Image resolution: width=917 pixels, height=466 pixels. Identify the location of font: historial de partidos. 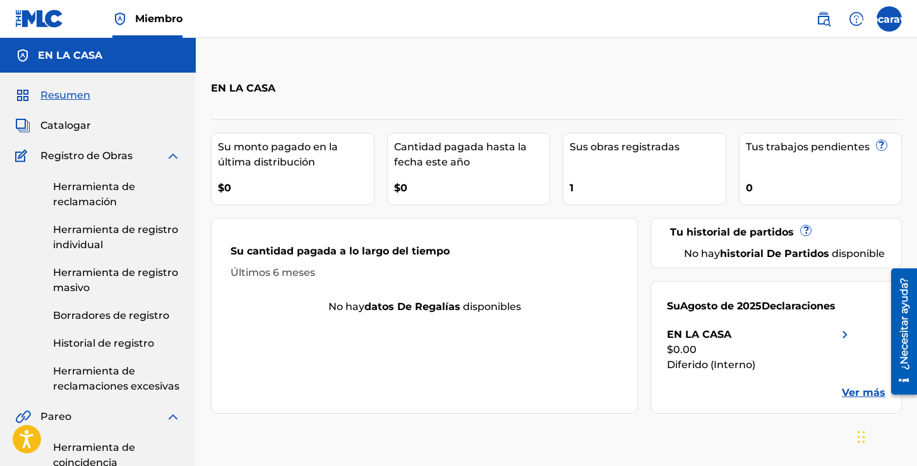
(774, 253).